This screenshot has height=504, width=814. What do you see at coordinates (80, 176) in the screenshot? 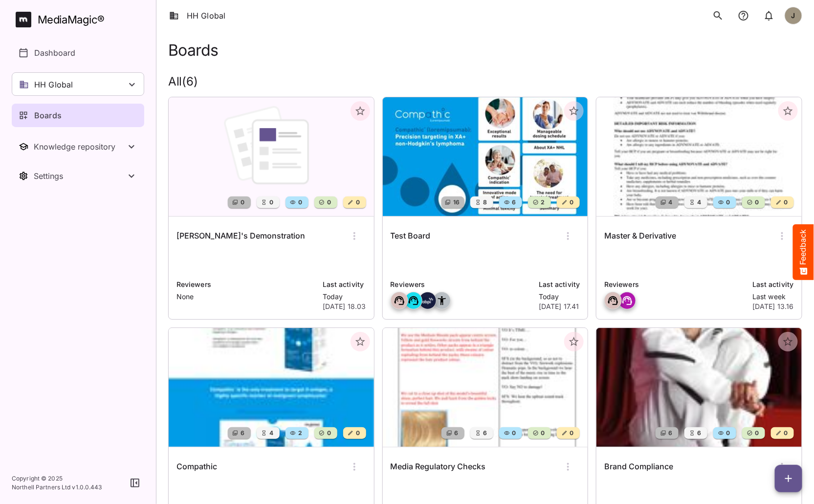
I see `div: Settings` at bounding box center [80, 176].